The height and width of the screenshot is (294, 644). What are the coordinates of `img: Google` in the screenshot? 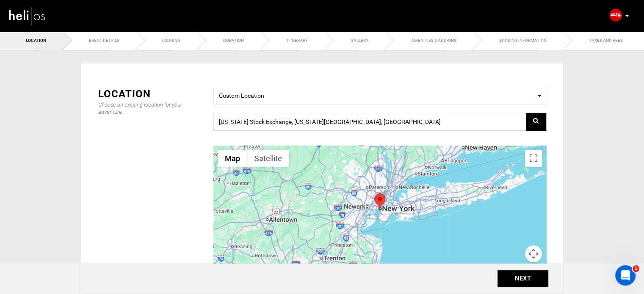 It's located at (230, 267).